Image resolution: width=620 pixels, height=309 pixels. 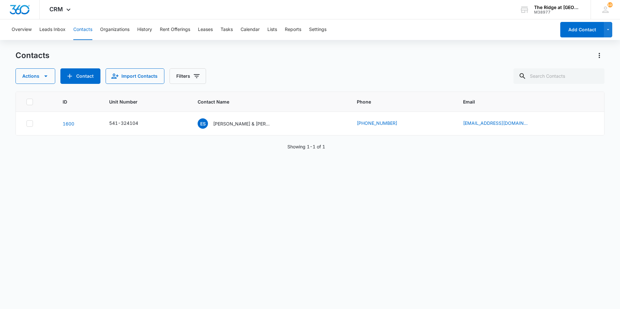 What do you see at coordinates (52, 30) in the screenshot?
I see `button: Leads Inbox` at bounding box center [52, 30].